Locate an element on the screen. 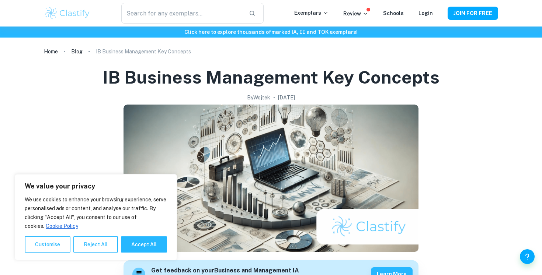  h6: Click here to explore thousands of marked IA, EE and TOK exemplars ! is located at coordinates (271, 32).